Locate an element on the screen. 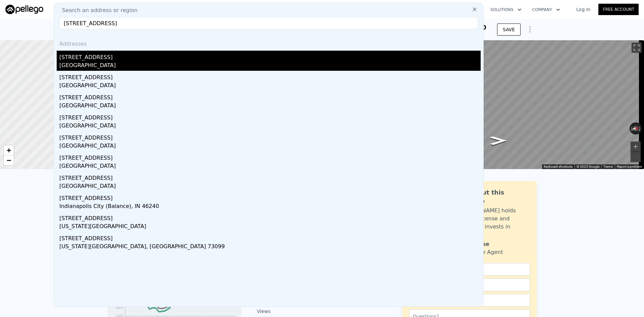  a: Zoom out is located at coordinates (9, 160).